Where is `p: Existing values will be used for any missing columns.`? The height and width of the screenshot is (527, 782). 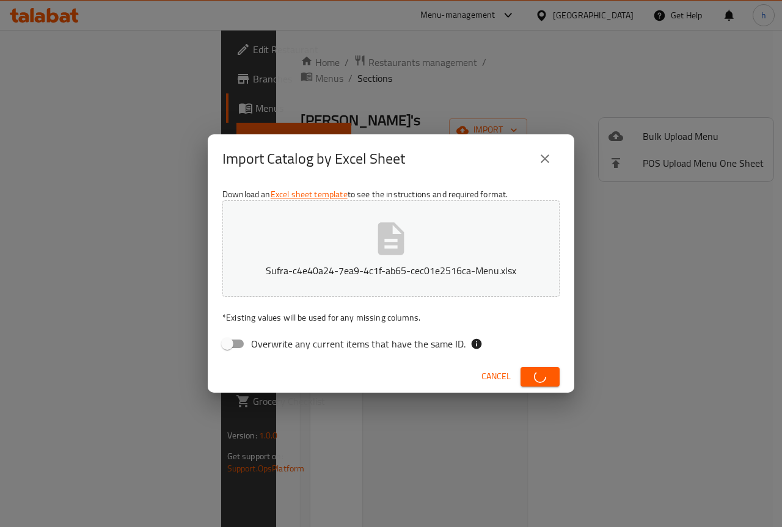
p: Existing values will be used for any missing columns. is located at coordinates (391, 318).